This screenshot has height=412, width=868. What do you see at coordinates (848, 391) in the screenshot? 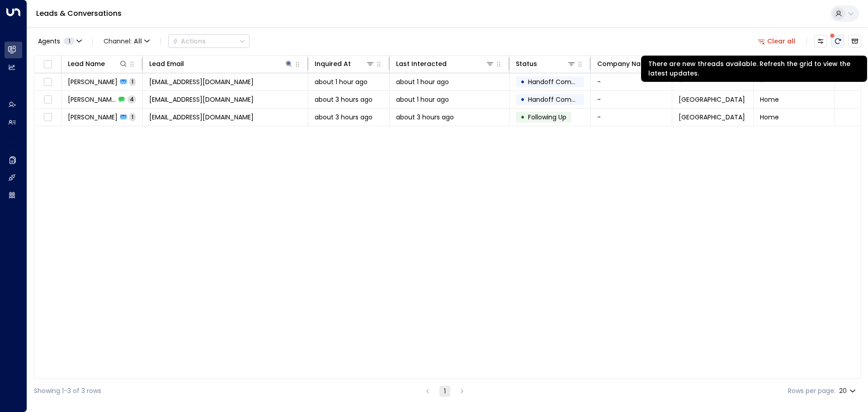
I see `div: 20` at bounding box center [848, 391].